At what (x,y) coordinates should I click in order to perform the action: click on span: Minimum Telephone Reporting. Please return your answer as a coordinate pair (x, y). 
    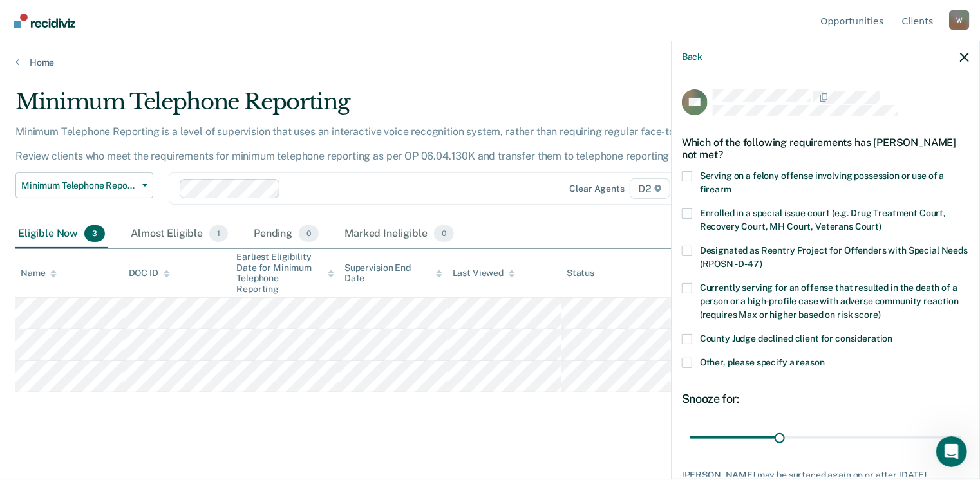
    Looking at the image, I should click on (79, 185).